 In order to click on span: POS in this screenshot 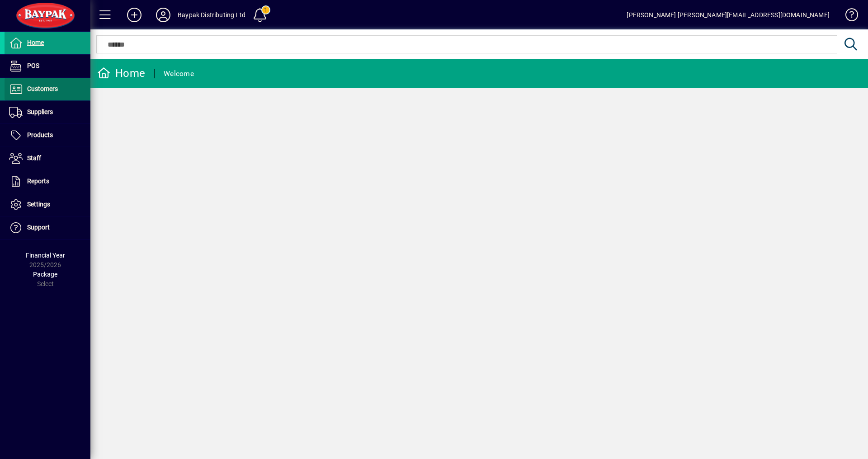, I will do `click(33, 65)`.